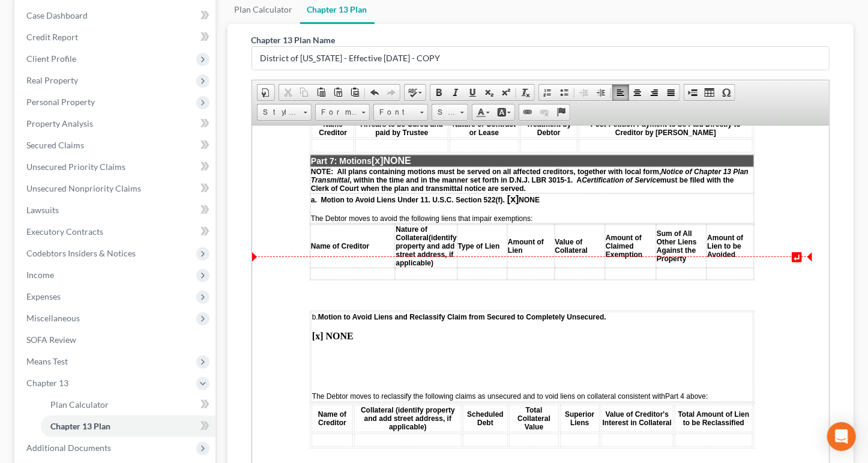 This screenshot has height=463, width=868. I want to click on a: Unsecured Priority Claims, so click(116, 167).